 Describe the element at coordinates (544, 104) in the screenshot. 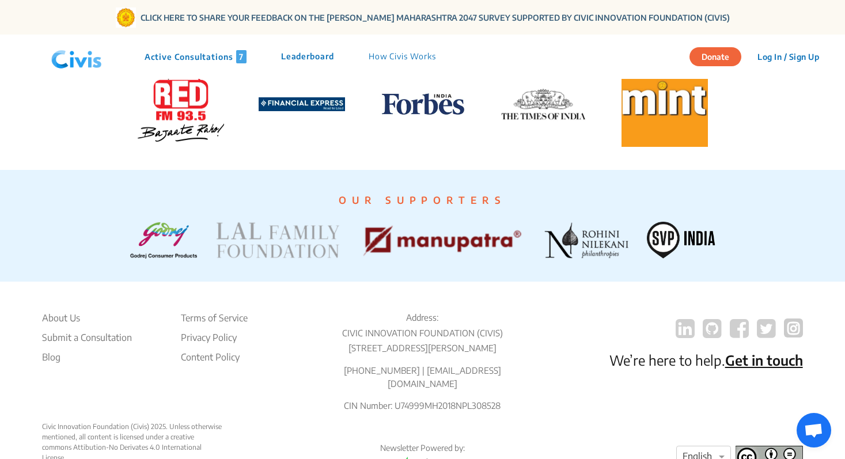

I see `a: TOI logo` at that location.